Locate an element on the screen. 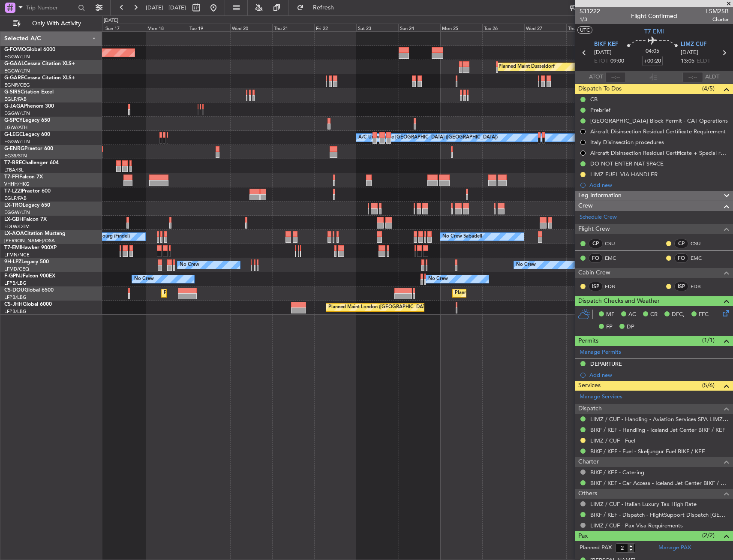 Image resolution: width=733 pixels, height=560 pixels. a: G-FOMOGlobal 6000 is located at coordinates (30, 50).